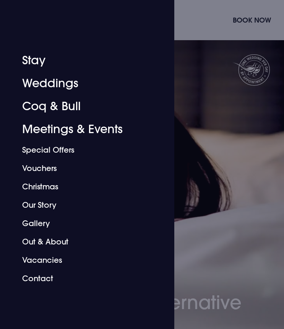  I want to click on a: Out & About, so click(83, 242).